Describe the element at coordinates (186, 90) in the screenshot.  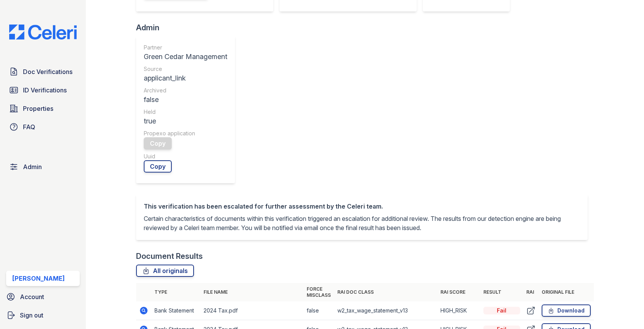
I see `div: Archived` at that location.